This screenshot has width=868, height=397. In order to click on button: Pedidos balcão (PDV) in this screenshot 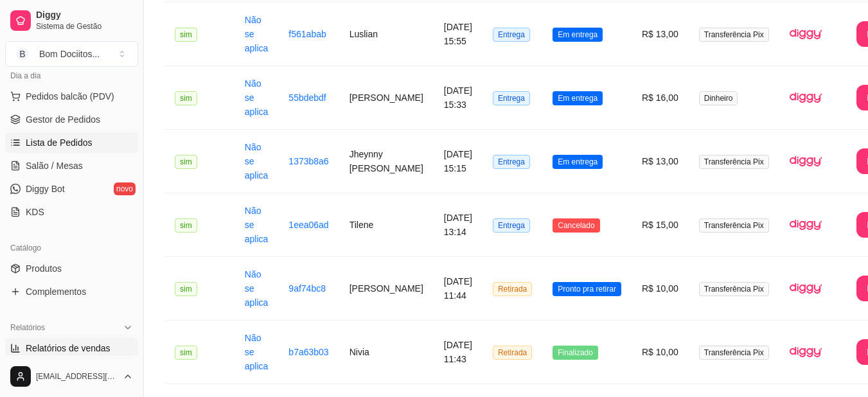, I will do `click(72, 96)`.